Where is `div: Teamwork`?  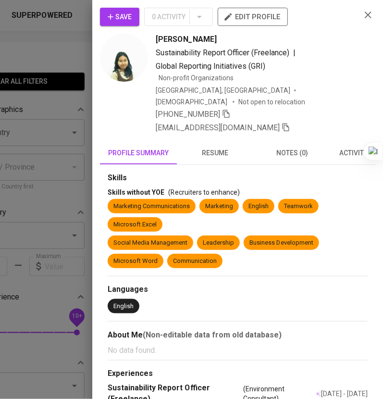 div: Teamwork is located at coordinates (299, 206).